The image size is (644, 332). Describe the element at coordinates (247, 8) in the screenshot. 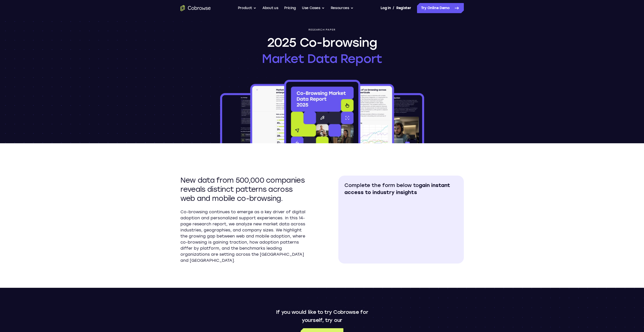

I see `button: Product` at that location.